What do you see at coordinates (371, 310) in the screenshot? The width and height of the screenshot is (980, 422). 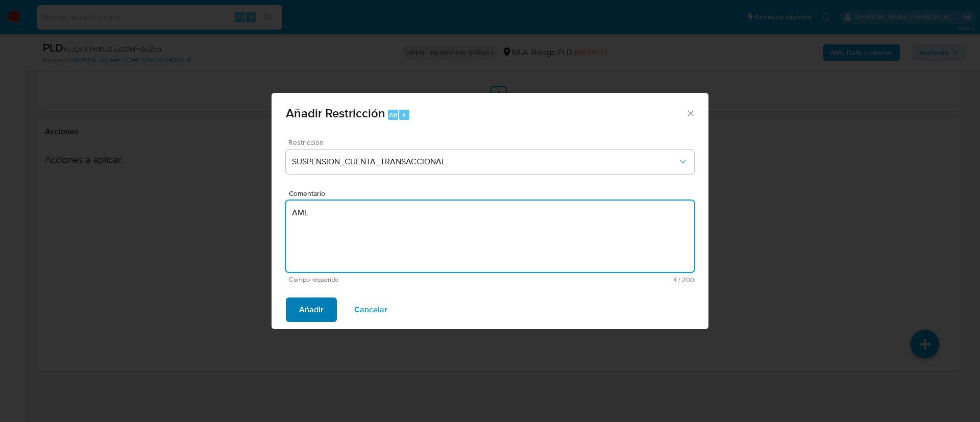 I see `button: Cancelar` at bounding box center [371, 310].